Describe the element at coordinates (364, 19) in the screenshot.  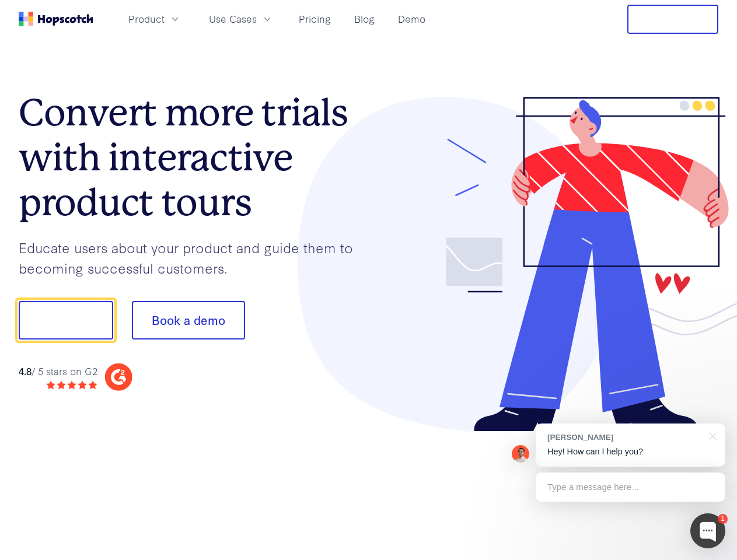
I see `a: Blog` at that location.